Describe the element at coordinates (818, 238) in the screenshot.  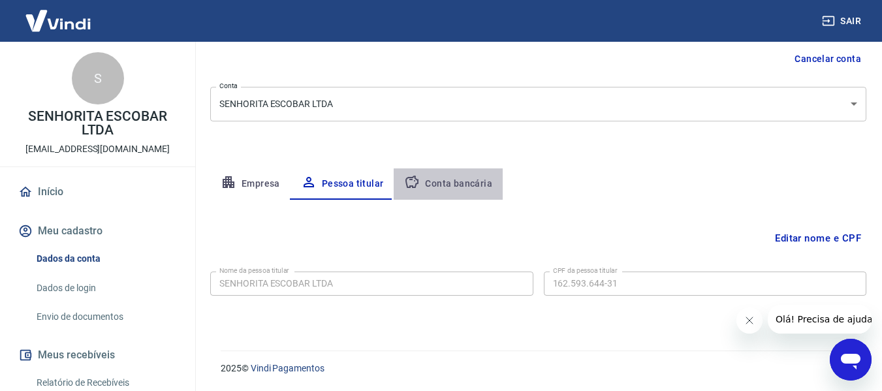
I see `button: Editar nome e CPF` at that location.